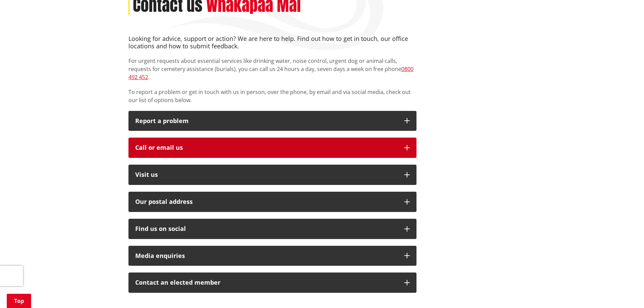 The image size is (644, 308). What do you see at coordinates (19, 301) in the screenshot?
I see `a: Top` at bounding box center [19, 301].